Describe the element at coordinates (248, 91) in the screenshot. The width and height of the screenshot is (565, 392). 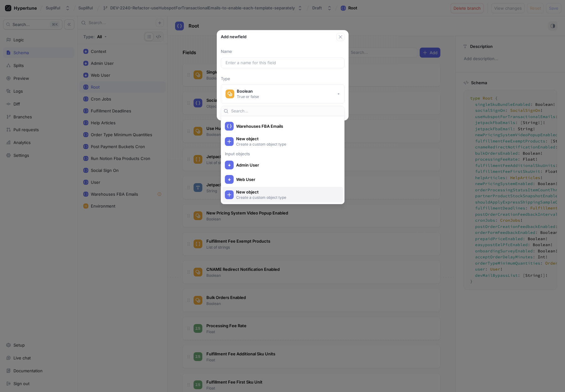
I see `div: Boolean` at that location.